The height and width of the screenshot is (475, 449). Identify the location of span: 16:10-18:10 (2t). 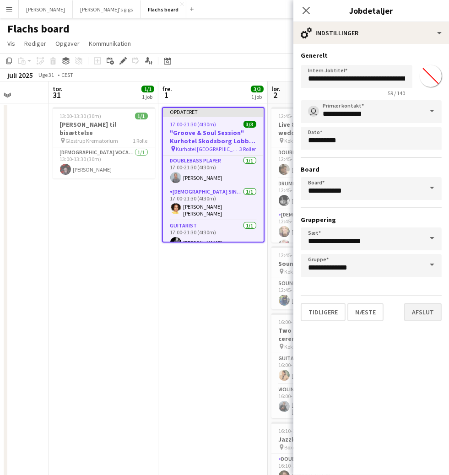
(296, 430).